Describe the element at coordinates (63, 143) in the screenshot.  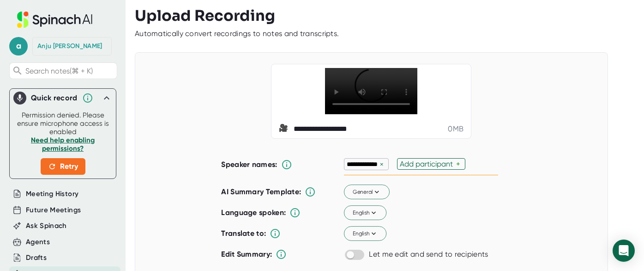
I see `div: Permission denied. Please ensure microphone access is enabled` at that location.